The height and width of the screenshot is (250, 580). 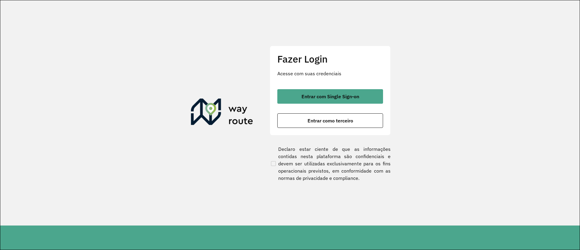 I want to click on span: Entrar como terceiro, so click(x=330, y=121).